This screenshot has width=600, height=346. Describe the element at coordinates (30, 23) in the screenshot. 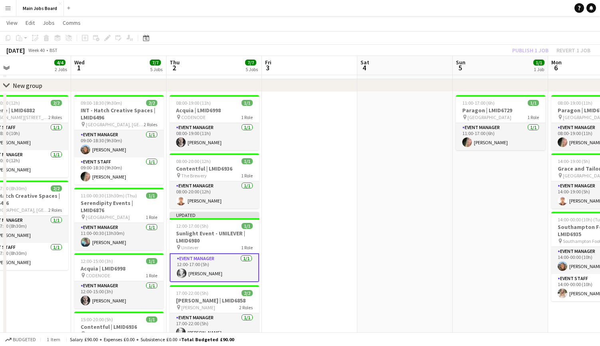

I see `a: Edit` at that location.